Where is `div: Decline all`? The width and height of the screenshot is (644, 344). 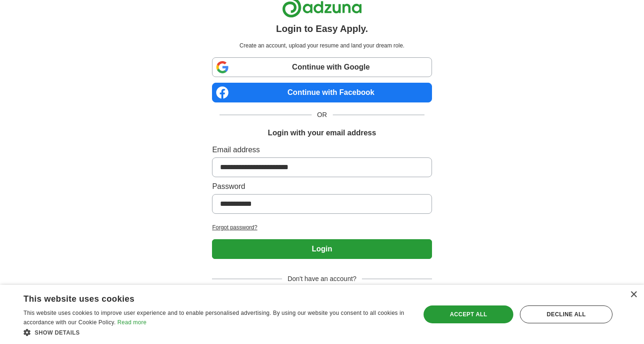 div: Decline all is located at coordinates (566, 315).